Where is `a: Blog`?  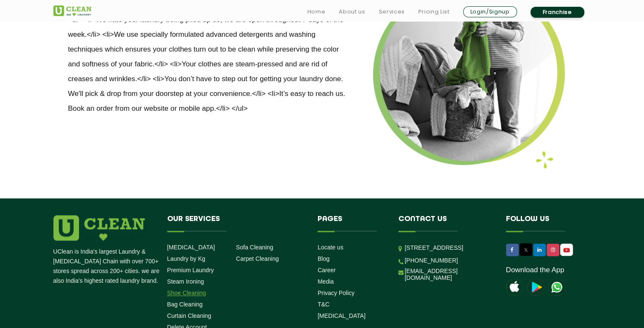
a: Blog is located at coordinates (323, 259).